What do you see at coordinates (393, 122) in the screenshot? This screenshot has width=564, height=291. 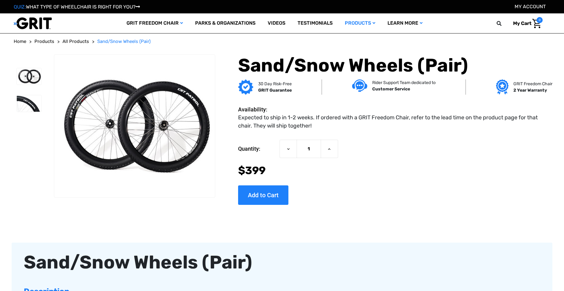 I see `dd: Expected to ship in 1-2 weeks. If ordered with a GRIT Freedom Chair, refer to the lead time on th...` at bounding box center [393, 122].